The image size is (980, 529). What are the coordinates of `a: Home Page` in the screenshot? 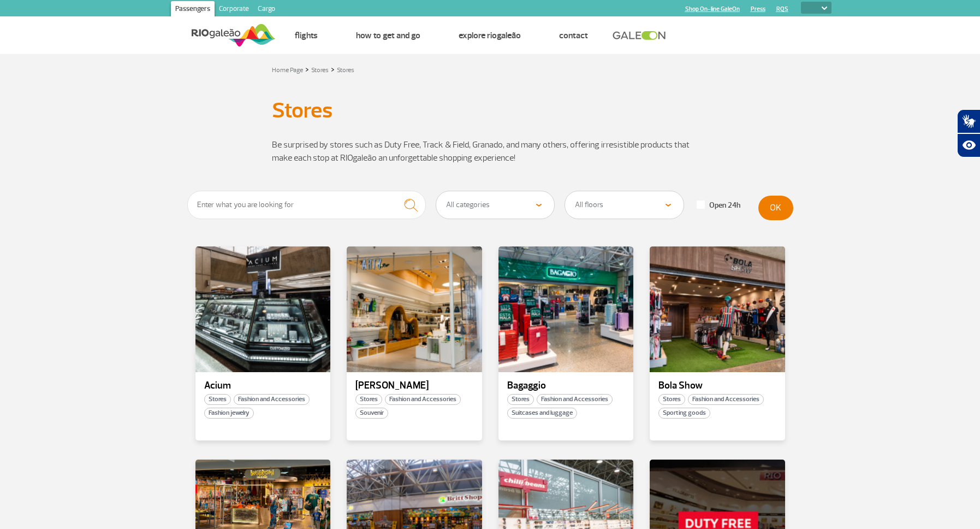 It's located at (287, 70).